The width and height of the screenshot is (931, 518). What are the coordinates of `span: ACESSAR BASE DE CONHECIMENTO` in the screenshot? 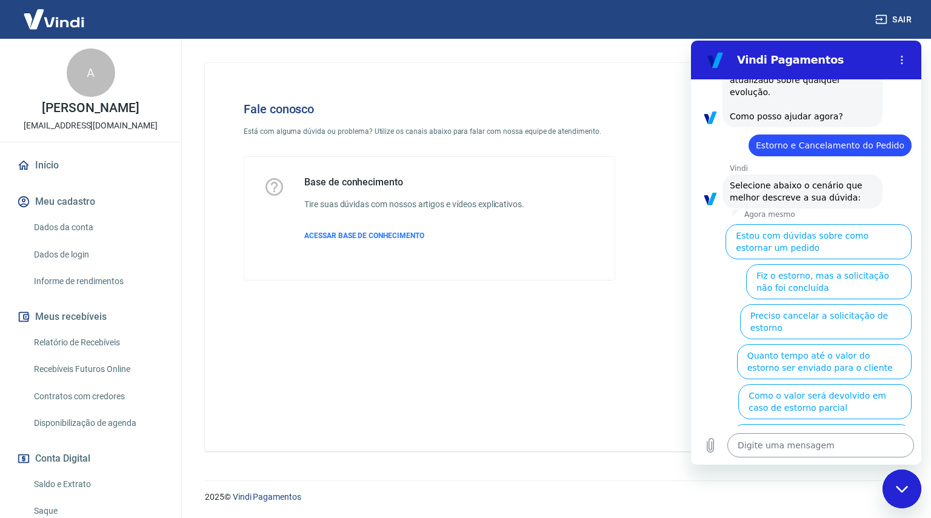 It's located at (364, 236).